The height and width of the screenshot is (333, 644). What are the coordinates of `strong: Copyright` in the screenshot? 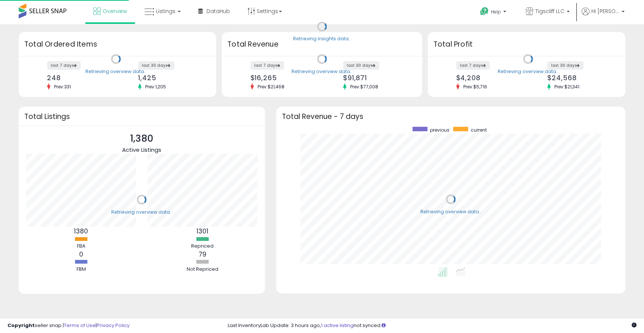 It's located at (21, 325).